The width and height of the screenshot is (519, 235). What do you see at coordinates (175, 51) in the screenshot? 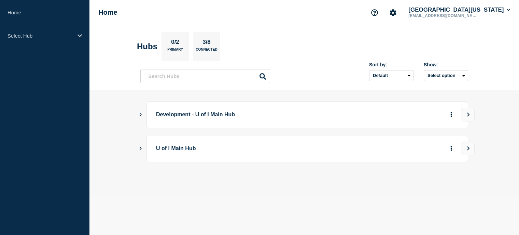
I see `p: Primary` at bounding box center [175, 51].